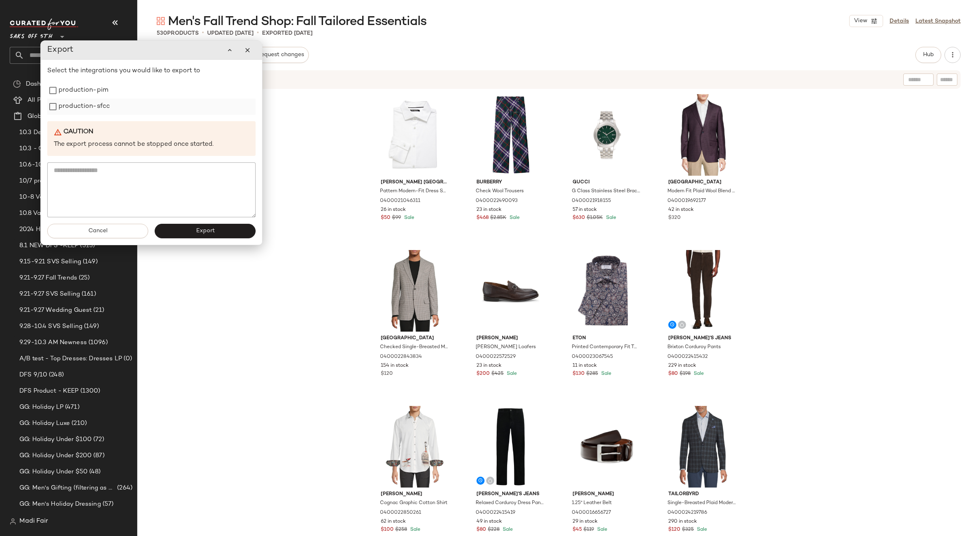  Describe the element at coordinates (605, 347) in the screenshot. I see `span: Printed Contemporary Fit Twill Dress Shirt` at that location.